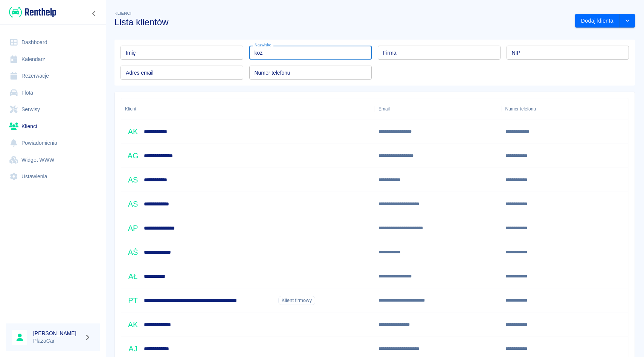 Image resolution: width=644 pixels, height=357 pixels. I want to click on div: AŁ, so click(133, 276).